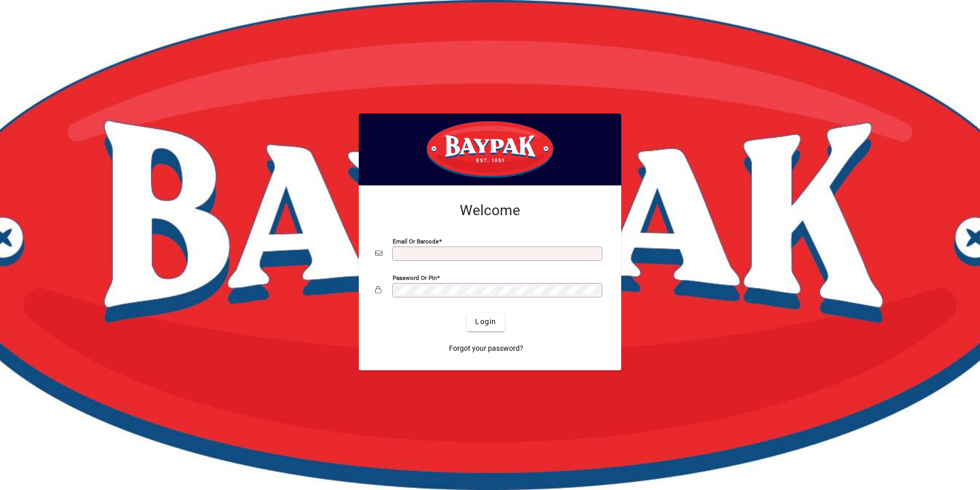  What do you see at coordinates (415, 277) in the screenshot?
I see `mat-label: Password or Pin` at bounding box center [415, 277].